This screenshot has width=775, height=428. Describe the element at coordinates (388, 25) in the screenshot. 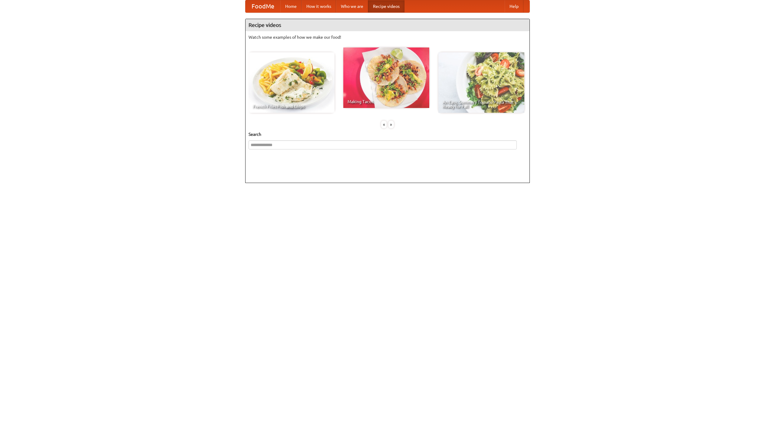

I see `h4: Recipe videos` at that location.